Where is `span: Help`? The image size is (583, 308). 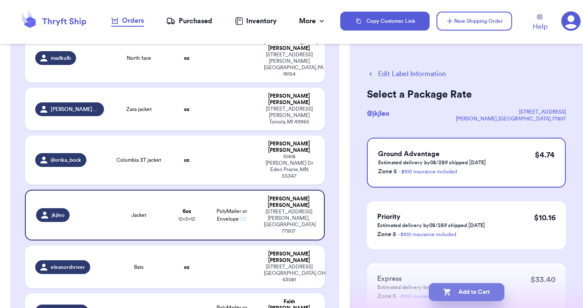
span: Help is located at coordinates (540, 27).